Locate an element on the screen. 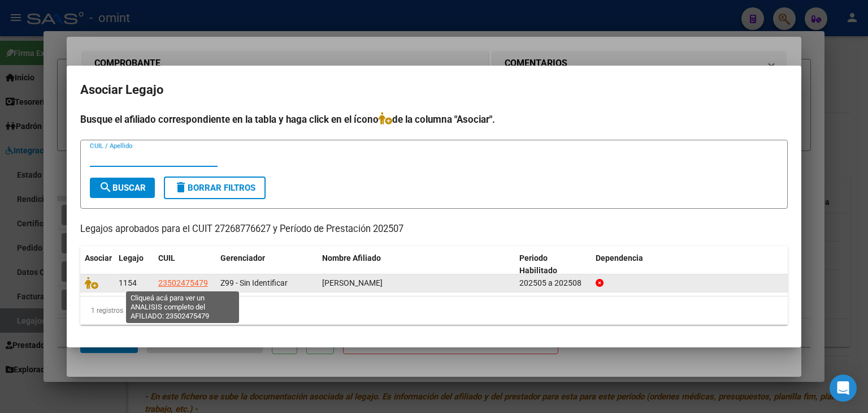 This screenshot has height=413, width=868. mat-icon: delete is located at coordinates (181, 187).